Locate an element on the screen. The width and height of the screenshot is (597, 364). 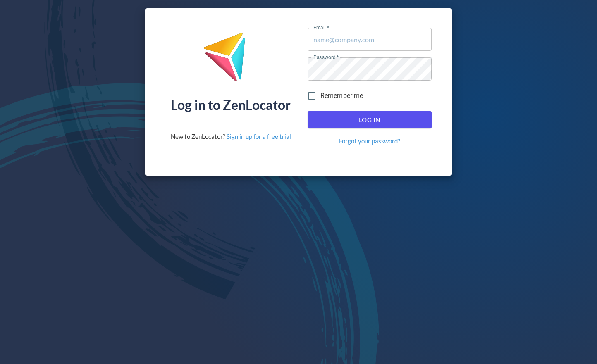
div: New to ZenLocator? is located at coordinates (231, 136).